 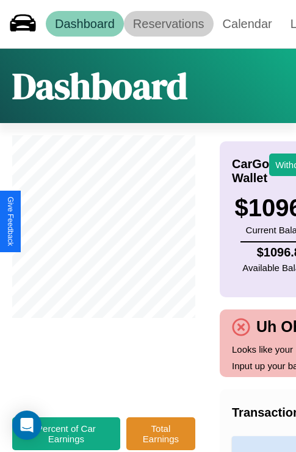 I want to click on div: Open Intercom Messenger, so click(x=27, y=425).